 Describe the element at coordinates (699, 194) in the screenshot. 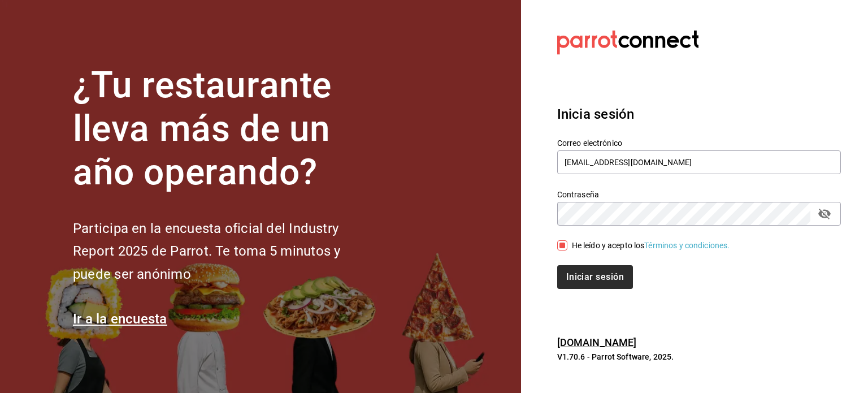

I see `label: Contraseña` at that location.